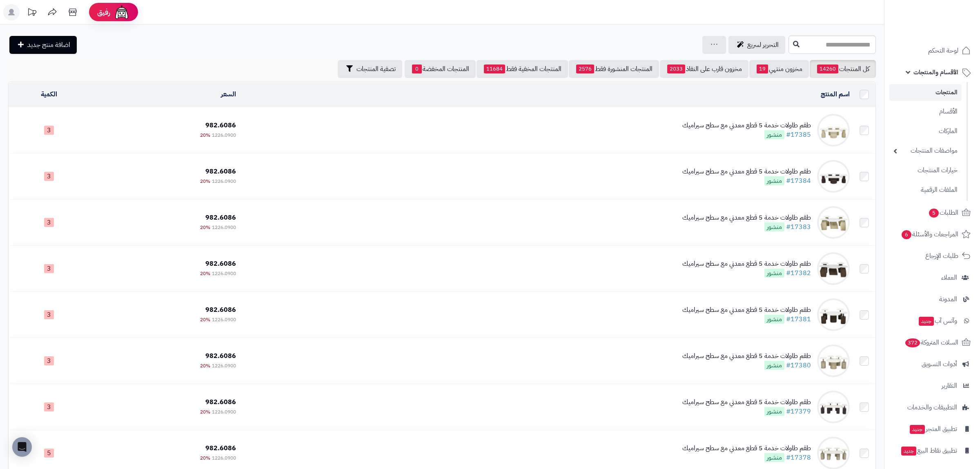  Describe the element at coordinates (943, 212) in the screenshot. I see `span: الطلبات` at that location.